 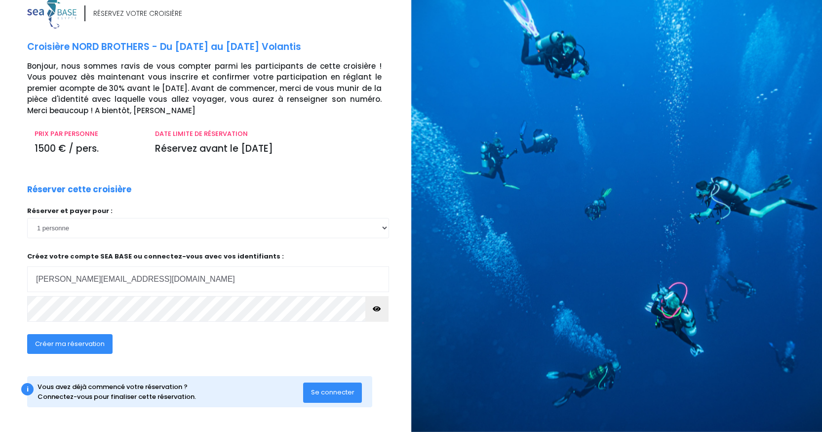 What do you see at coordinates (333, 392) in the screenshot?
I see `a: Se connecter` at bounding box center [333, 392].